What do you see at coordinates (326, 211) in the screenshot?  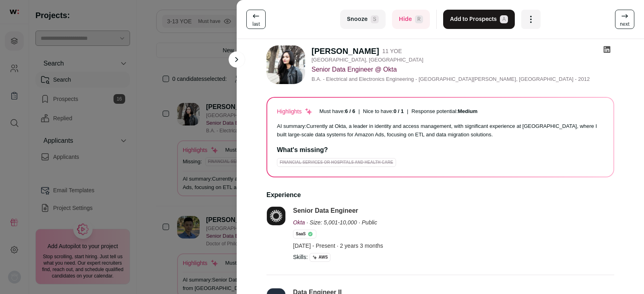 I see `div: Senior Data Engineer` at bounding box center [326, 211].